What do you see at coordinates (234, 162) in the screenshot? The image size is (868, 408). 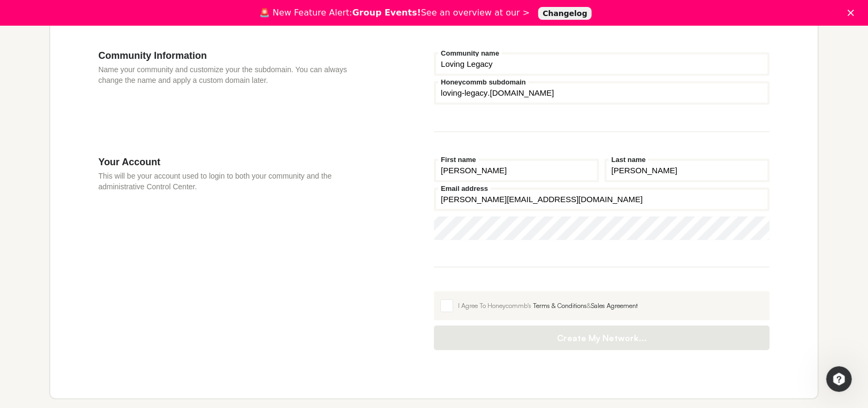 I see `h3: Your Account` at bounding box center [234, 162].